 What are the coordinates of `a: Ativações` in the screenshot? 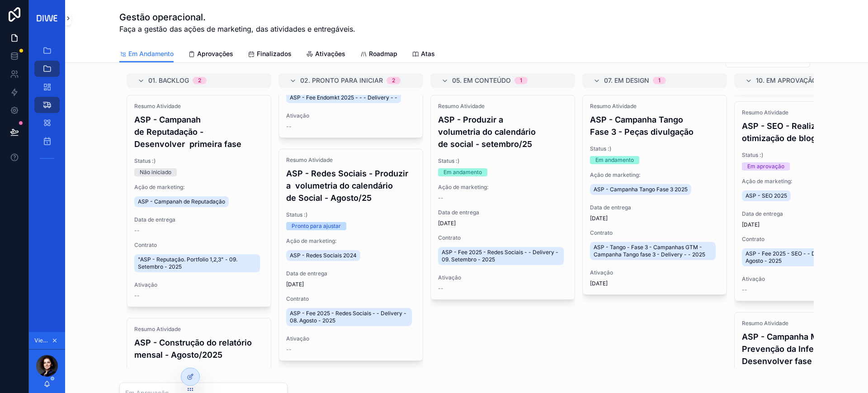 It's located at (326, 55).